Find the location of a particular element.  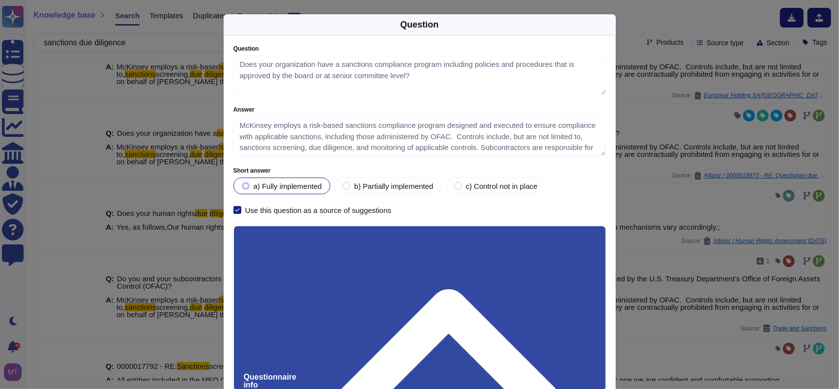

div: Use this question as a source of suggestions is located at coordinates (319, 210).